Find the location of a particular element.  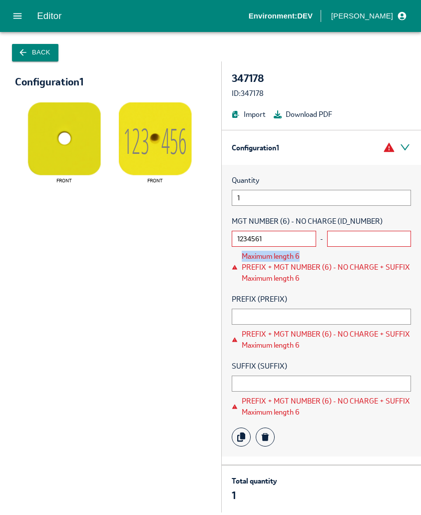

div: 347178 is located at coordinates (321, 78).